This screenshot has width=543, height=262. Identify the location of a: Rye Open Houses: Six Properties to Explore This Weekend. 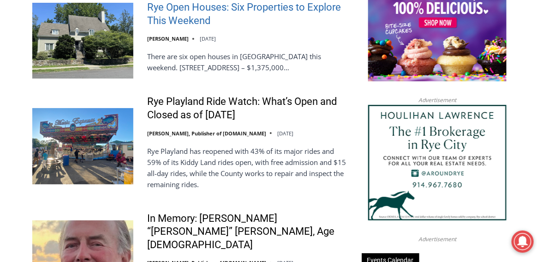
(248, 14).